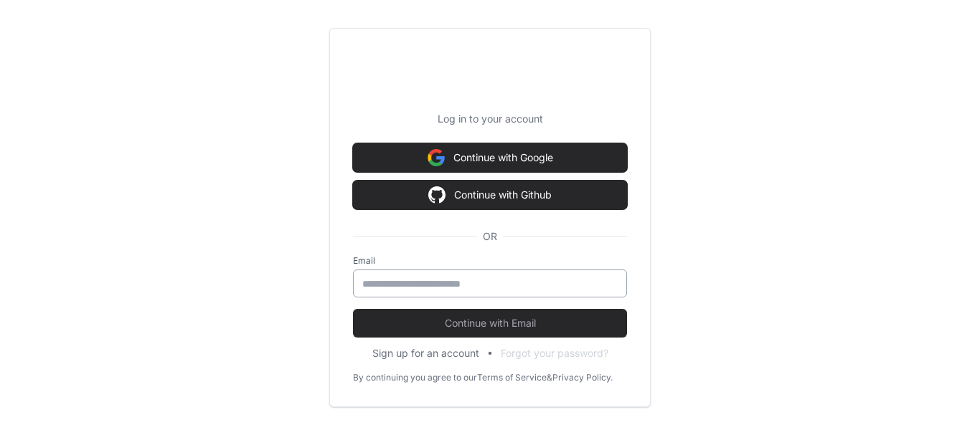 This screenshot has height=435, width=980. Describe the element at coordinates (582, 377) in the screenshot. I see `a: Privacy Policy.` at that location.